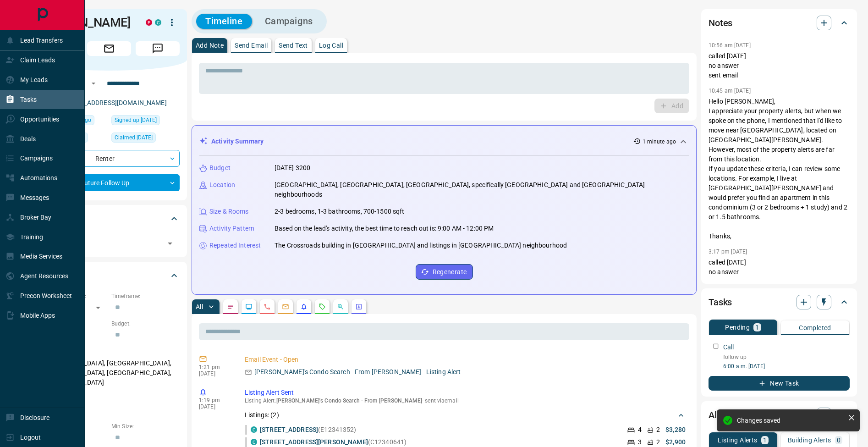  What do you see at coordinates (109, 351) in the screenshot?
I see `p: Areas Searched:` at bounding box center [109, 351].